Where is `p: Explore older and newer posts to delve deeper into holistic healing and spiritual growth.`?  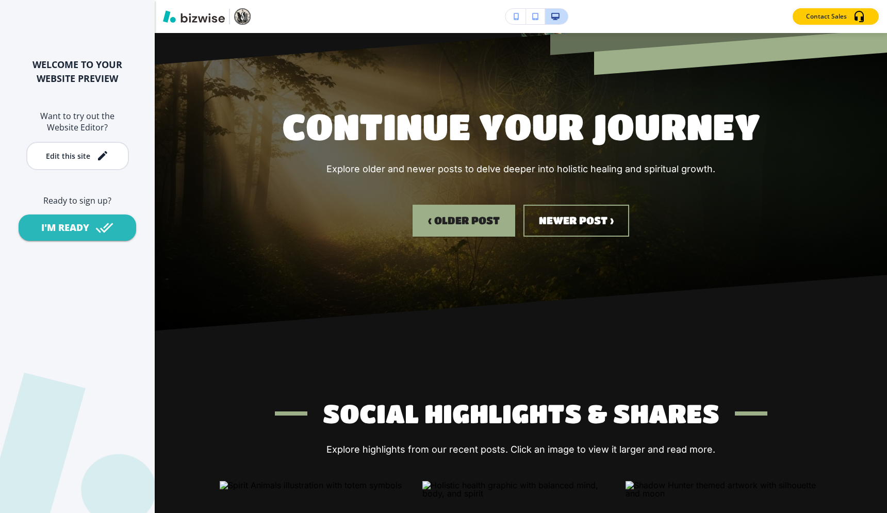
p: Explore older and newer posts to delve deeper into holistic healing and spiritual growth. is located at coordinates (521, 169).